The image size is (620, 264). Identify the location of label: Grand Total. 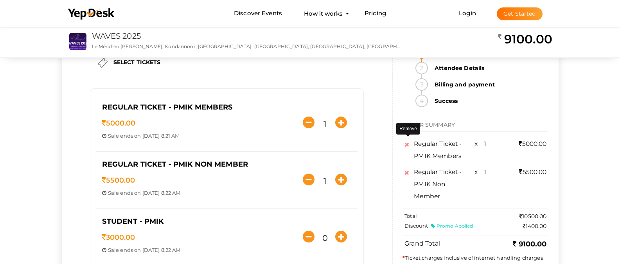
(422, 244).